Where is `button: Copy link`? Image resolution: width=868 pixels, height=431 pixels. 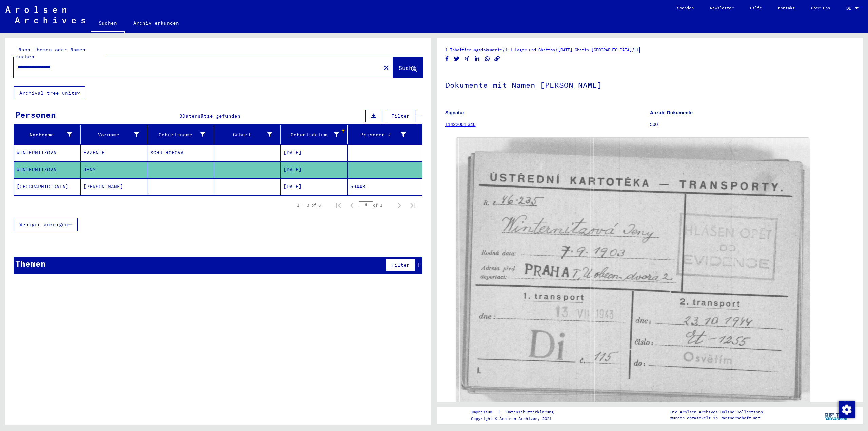 button: Copy link is located at coordinates (497, 58).